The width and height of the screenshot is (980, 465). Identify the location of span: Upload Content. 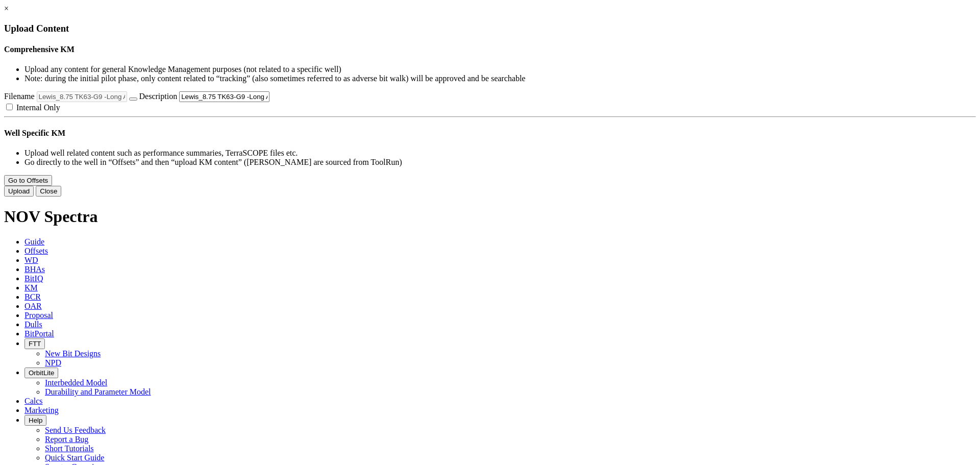
(36, 28).